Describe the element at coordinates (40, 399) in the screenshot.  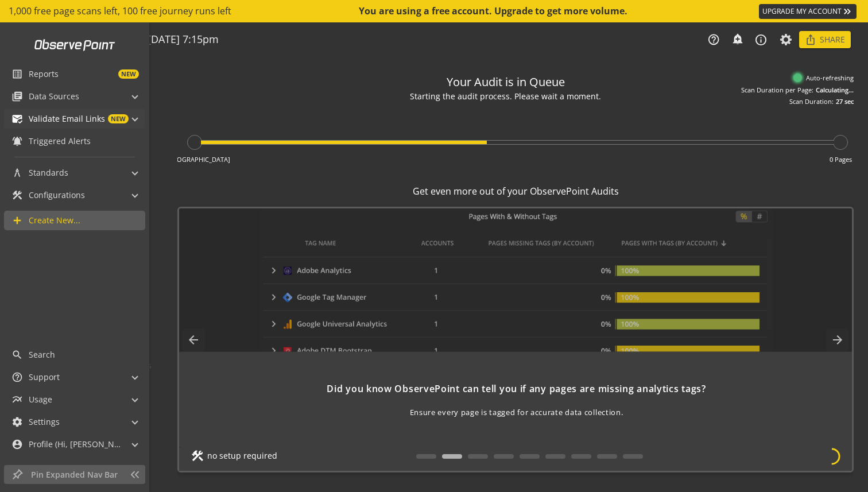
I see `span: Usage` at that location.